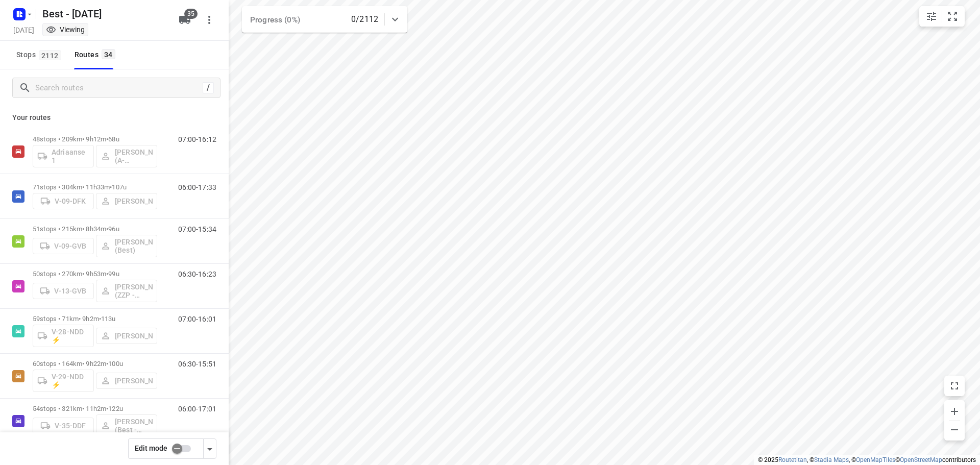 This screenshot has height=465, width=980. Describe the element at coordinates (953, 16) in the screenshot. I see `button: Fit zoom` at that location.